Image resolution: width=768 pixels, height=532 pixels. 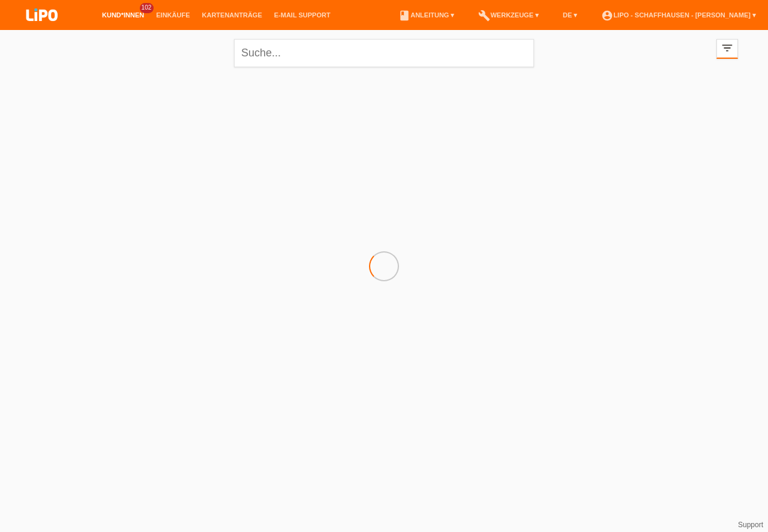 I want to click on a: bookAnleitung ▾, so click(x=426, y=15).